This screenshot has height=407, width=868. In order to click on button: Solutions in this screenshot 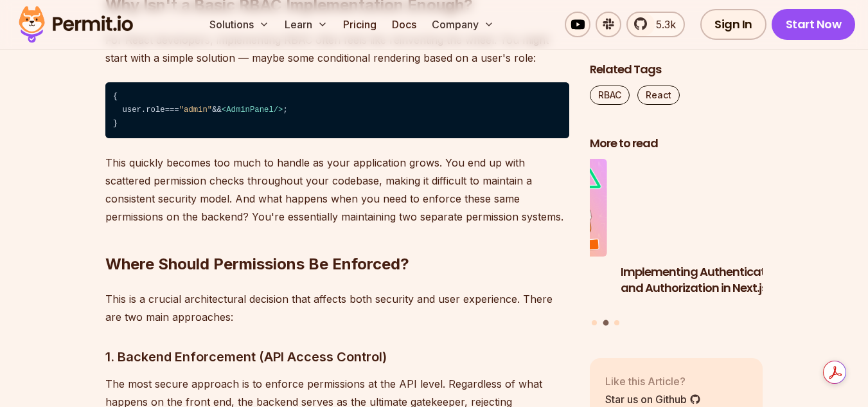, I will do `click(239, 25)`.